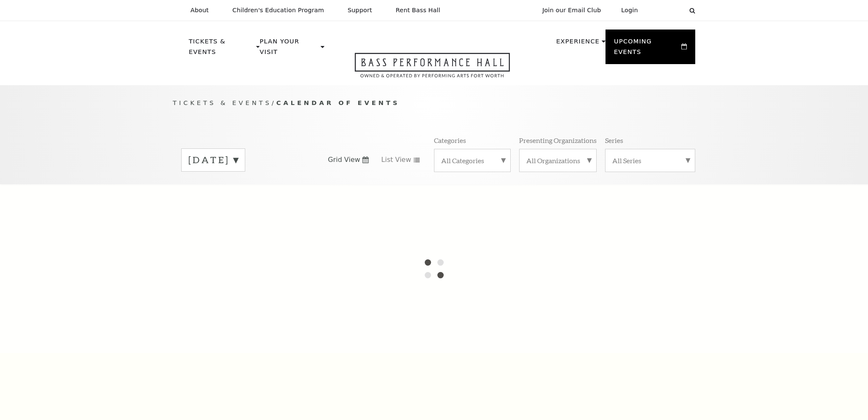 The image size is (868, 420). Describe the element at coordinates (558, 140) in the screenshot. I see `p: Presenting Organizations` at that location.